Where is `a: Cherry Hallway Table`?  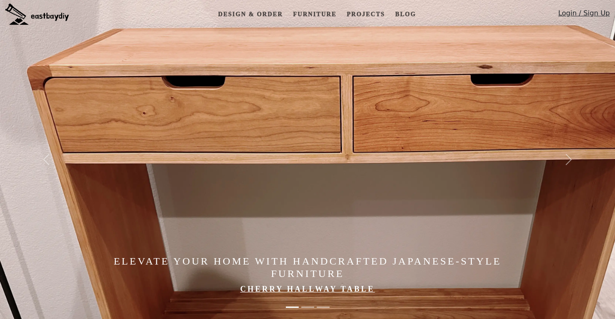
a: Cherry Hallway Table is located at coordinates (307, 289).